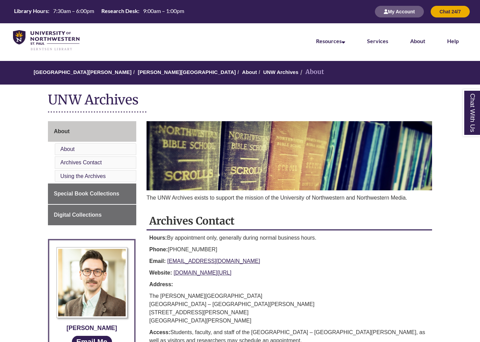 This screenshot has height=342, width=480. Describe the element at coordinates (92, 215) in the screenshot. I see `a: Digital Collections` at that location.